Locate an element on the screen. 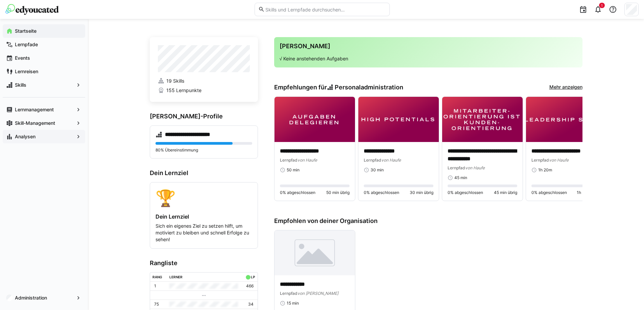 Image resolution: width=644 pixels, height=310 pixels. span: 30 min is located at coordinates (377, 170).